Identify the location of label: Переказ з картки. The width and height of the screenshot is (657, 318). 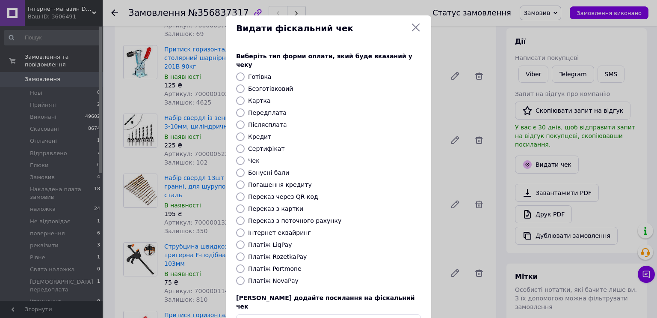
(276, 208).